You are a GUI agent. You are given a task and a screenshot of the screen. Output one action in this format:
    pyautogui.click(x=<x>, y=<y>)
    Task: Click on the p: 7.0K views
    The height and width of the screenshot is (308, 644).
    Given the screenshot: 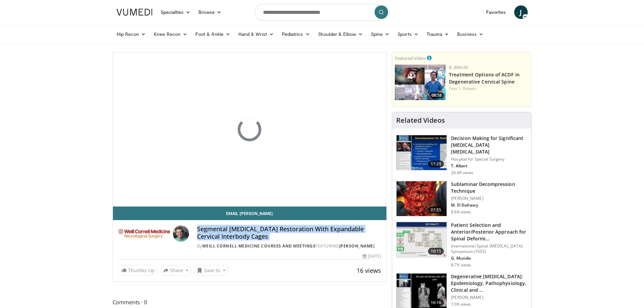 What is the action you would take?
    pyautogui.click(x=461, y=304)
    